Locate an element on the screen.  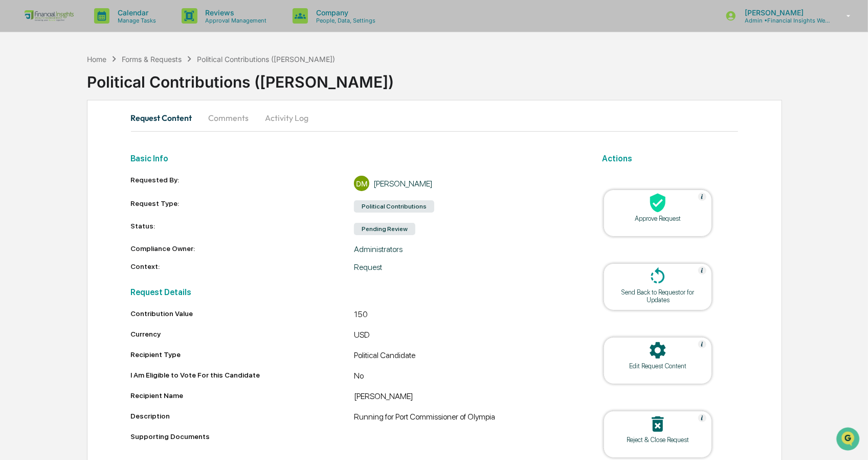
div: Pending Review is located at coordinates (385, 229).